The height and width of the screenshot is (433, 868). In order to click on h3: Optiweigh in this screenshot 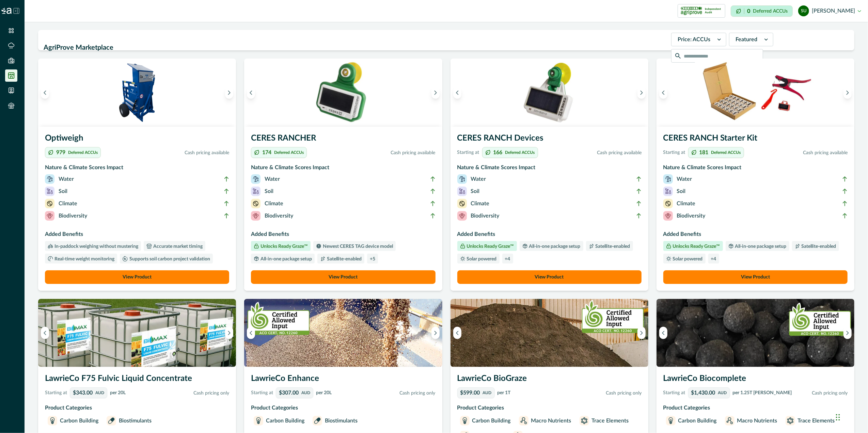, I will do `click(137, 139)`.